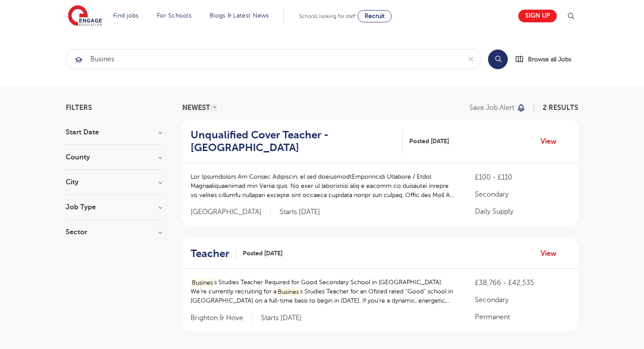 Image resolution: width=644 pixels, height=349 pixels. I want to click on span: Recruit, so click(375, 16).